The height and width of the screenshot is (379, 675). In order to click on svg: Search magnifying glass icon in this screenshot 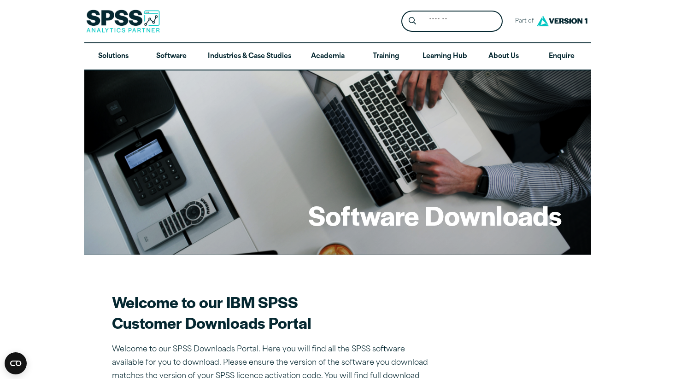, I will do `click(413, 21)`.